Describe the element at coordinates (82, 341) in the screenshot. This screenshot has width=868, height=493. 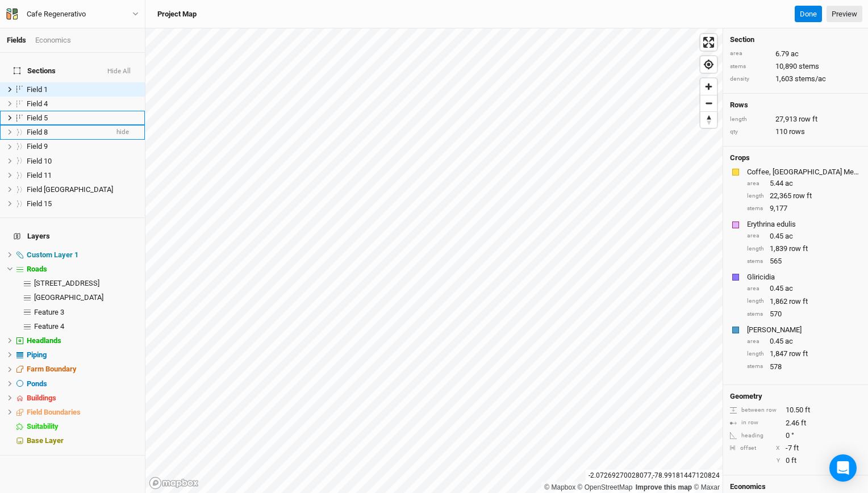
I see `div: Headlands` at that location.